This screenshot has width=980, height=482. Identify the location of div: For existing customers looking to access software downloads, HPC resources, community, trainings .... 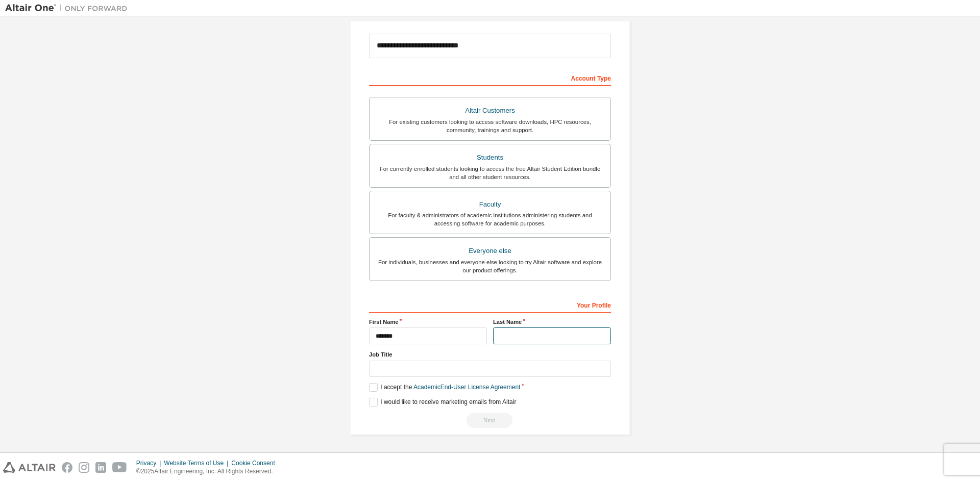
(490, 126).